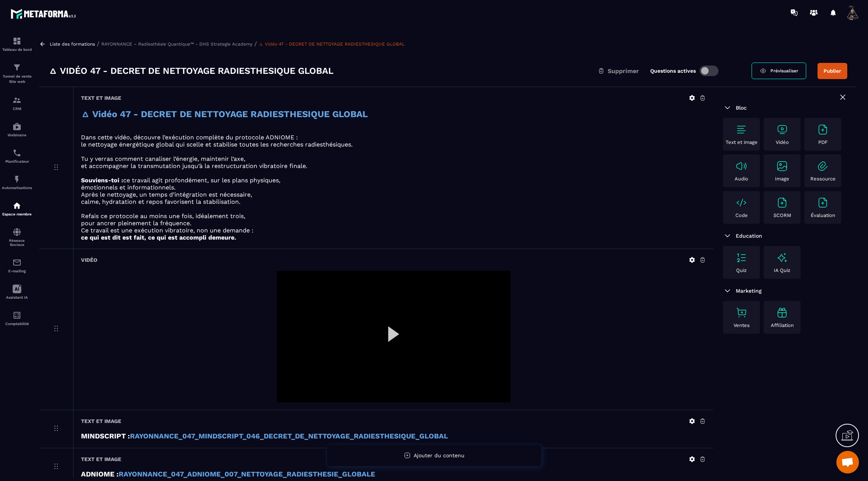 Image resolution: width=868 pixels, height=481 pixels. Describe the element at coordinates (17, 134) in the screenshot. I see `p: Webinaire` at that location.